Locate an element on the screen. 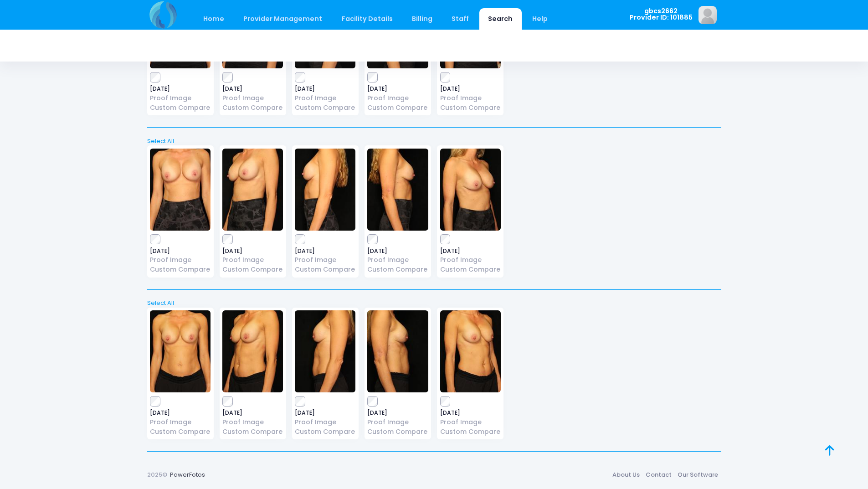  span: 2025© is located at coordinates (157, 474).